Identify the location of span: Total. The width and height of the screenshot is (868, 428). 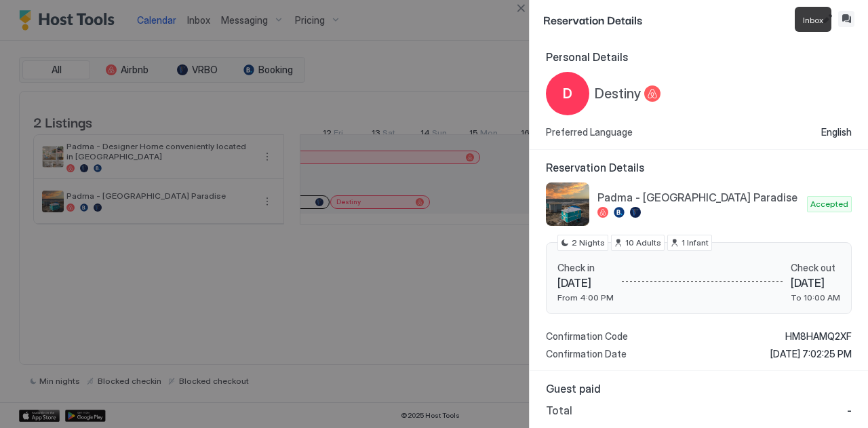
(558, 410).